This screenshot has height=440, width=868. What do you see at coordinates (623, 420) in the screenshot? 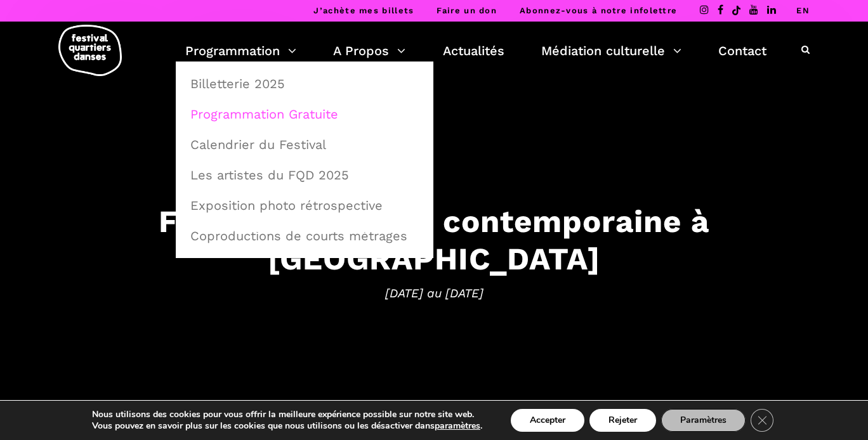
I see `button: Rejeter` at bounding box center [623, 420].